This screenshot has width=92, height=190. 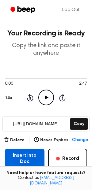 What do you see at coordinates (25, 159) in the screenshot?
I see `button: Insert into Doc` at bounding box center [25, 159].